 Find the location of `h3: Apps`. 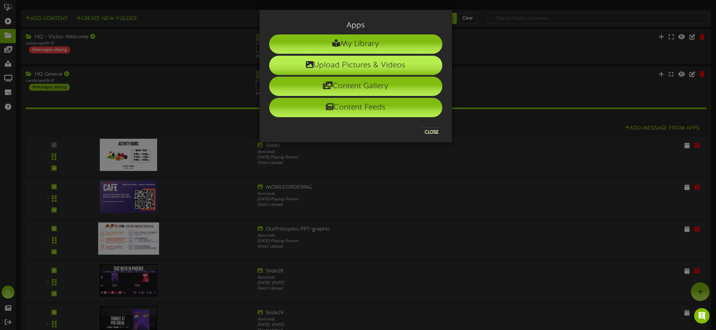

h3: Apps is located at coordinates (356, 25).